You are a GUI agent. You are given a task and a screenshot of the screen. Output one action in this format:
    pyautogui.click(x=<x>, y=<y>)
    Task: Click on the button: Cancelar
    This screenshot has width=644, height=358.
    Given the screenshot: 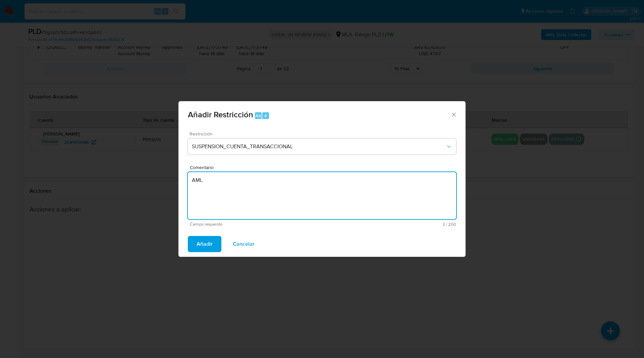 What is the action you would take?
    pyautogui.click(x=243, y=244)
    